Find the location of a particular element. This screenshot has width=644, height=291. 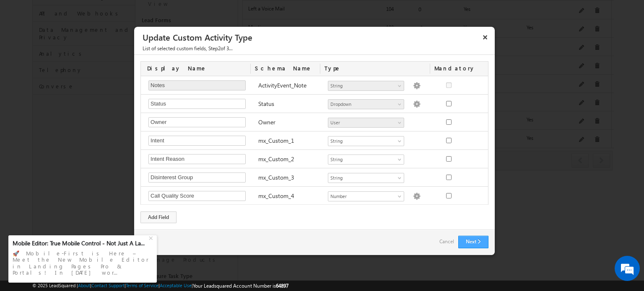

span: 64897 is located at coordinates (282, 286).